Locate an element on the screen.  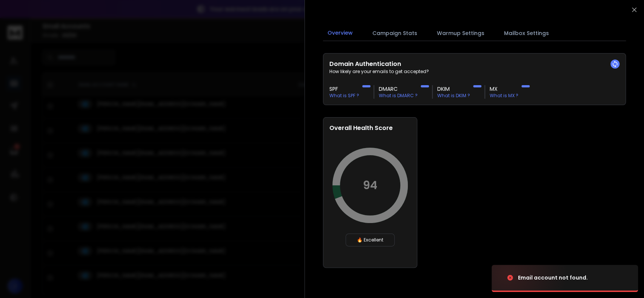
h3: MX is located at coordinates (504, 89).